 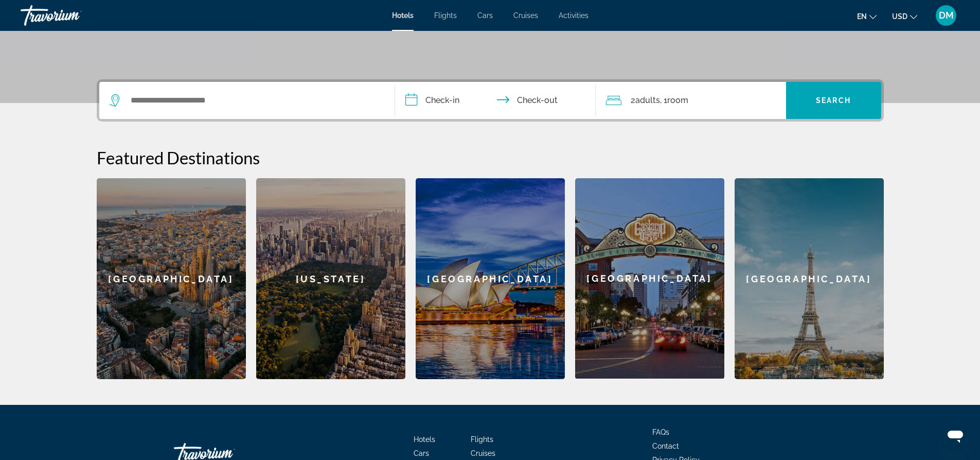 I want to click on span: 2, so click(x=645, y=100).